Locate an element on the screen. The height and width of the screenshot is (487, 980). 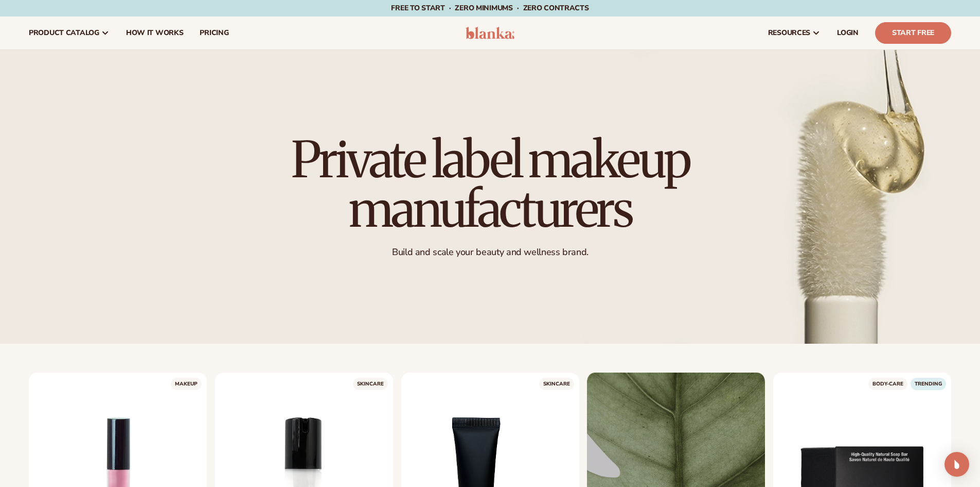
a: LOGIN is located at coordinates (848, 33).